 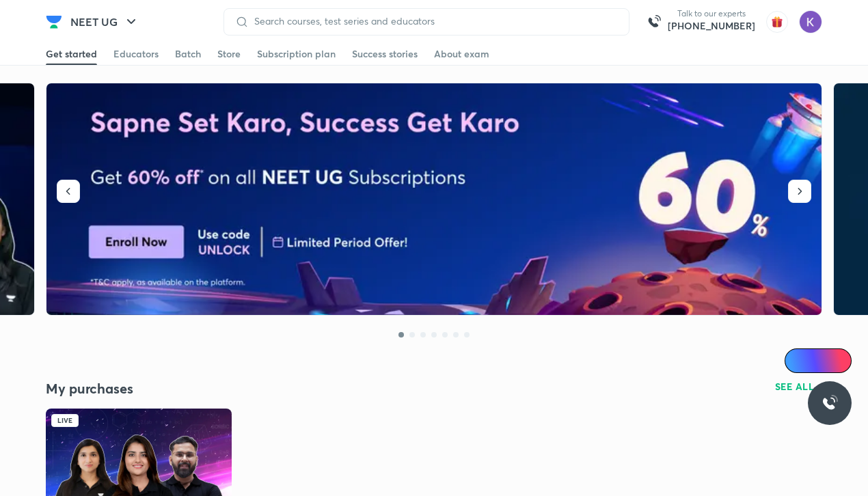 I want to click on button: SEE ALL, so click(x=795, y=387).